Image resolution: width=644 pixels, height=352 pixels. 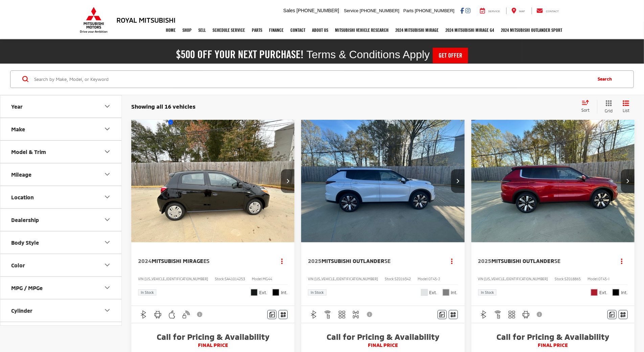 I want to click on a: 2024 Mitsubishi Outlander SPORT, so click(x=531, y=30).